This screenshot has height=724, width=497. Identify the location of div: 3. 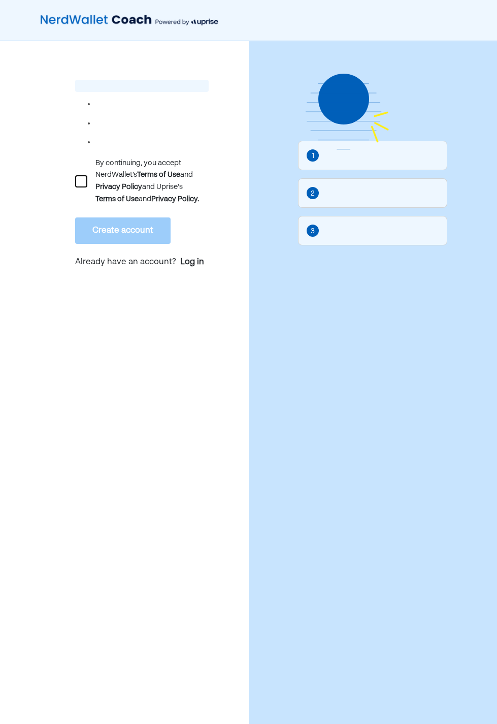
(313, 231).